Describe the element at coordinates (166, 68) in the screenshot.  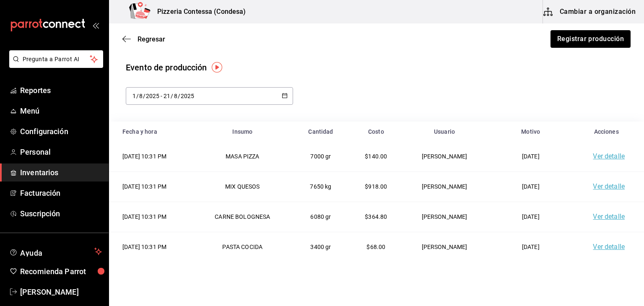
I see `div: Evento de producción` at that location.